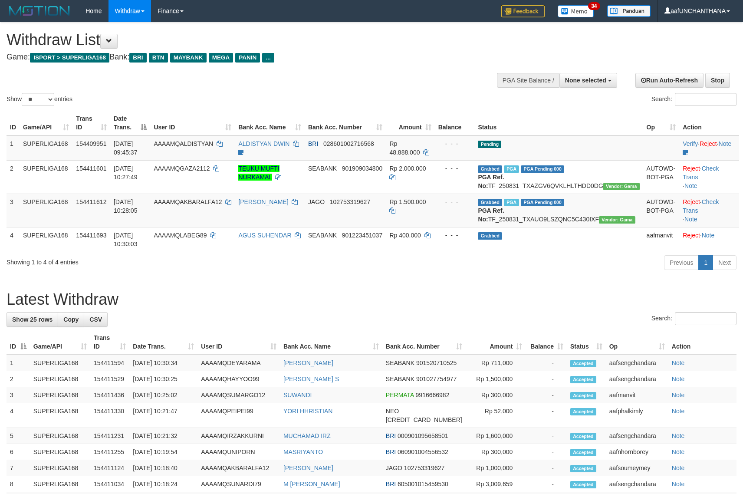 This screenshot has width=743, height=494. Describe the element at coordinates (265, 235) in the screenshot. I see `a: AGUS SUHENDAR` at that location.